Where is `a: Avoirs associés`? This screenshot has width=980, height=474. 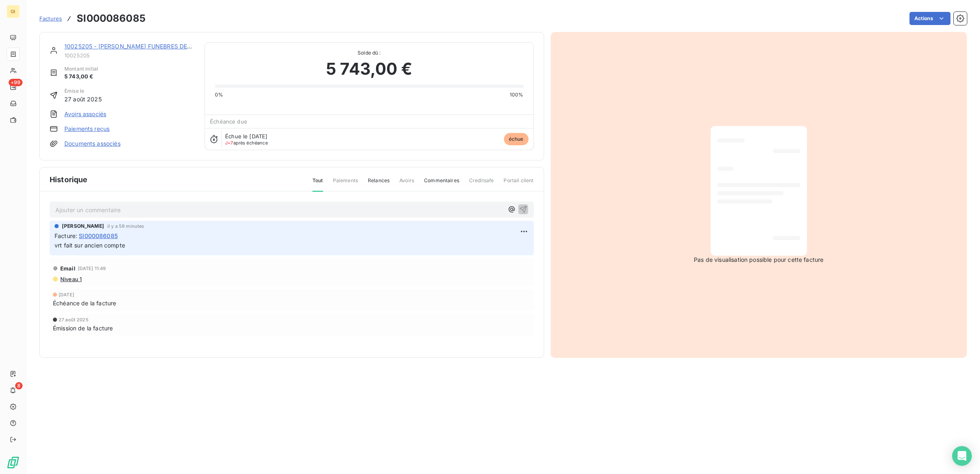 a: Avoirs associés is located at coordinates (85, 114).